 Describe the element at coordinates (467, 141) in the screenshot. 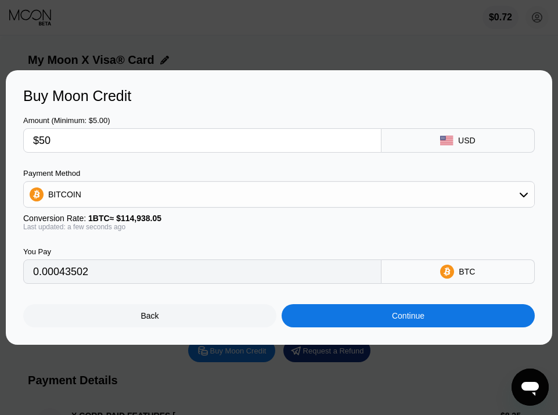

I see `div: USD` at that location.